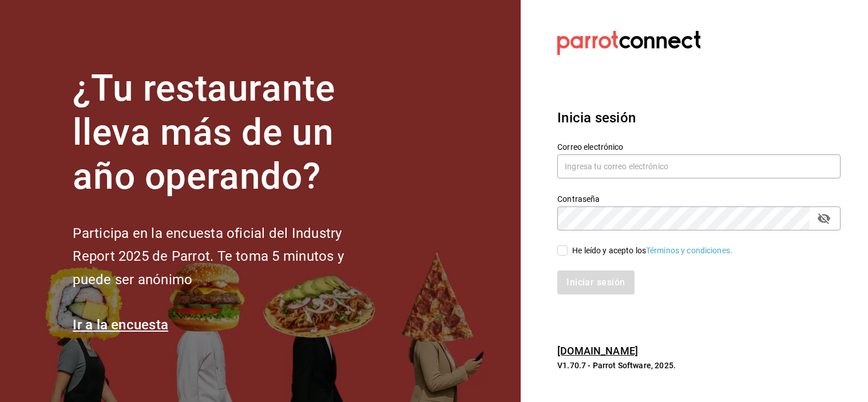 This screenshot has height=402, width=868. What do you see at coordinates (227, 133) in the screenshot?
I see `h1: ¿Tu restaurante lleva más de un año operando?` at bounding box center [227, 133].